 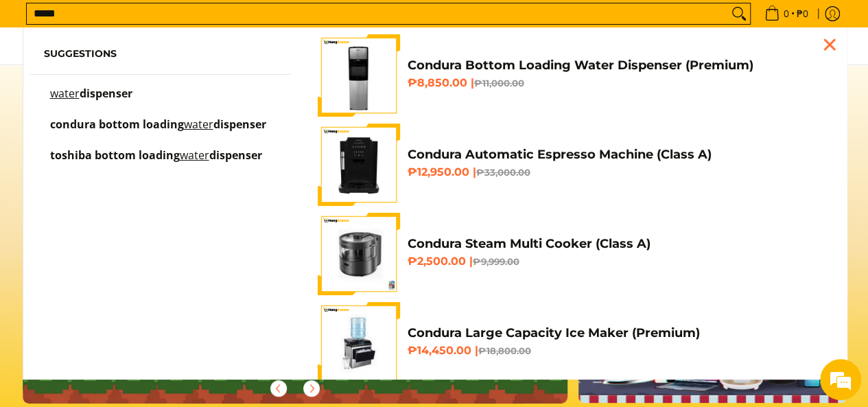 What do you see at coordinates (502, 173) in the screenshot?
I see `del: ₱33,000.00` at bounding box center [502, 173].